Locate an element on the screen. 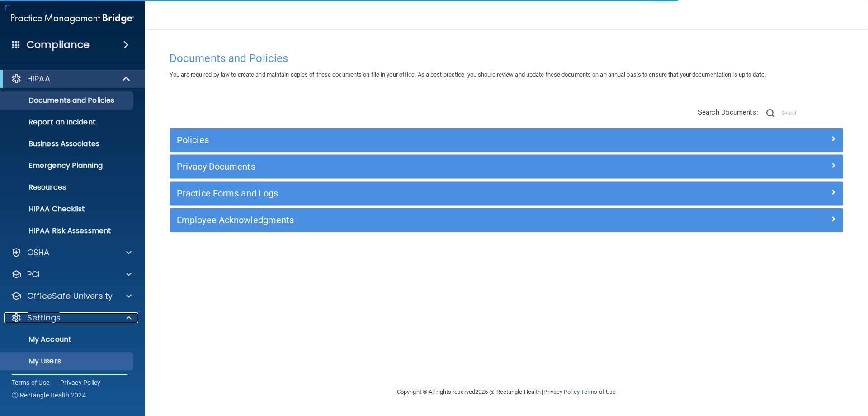 This screenshot has width=868, height=416. p: Report an Incident is located at coordinates (67, 122).